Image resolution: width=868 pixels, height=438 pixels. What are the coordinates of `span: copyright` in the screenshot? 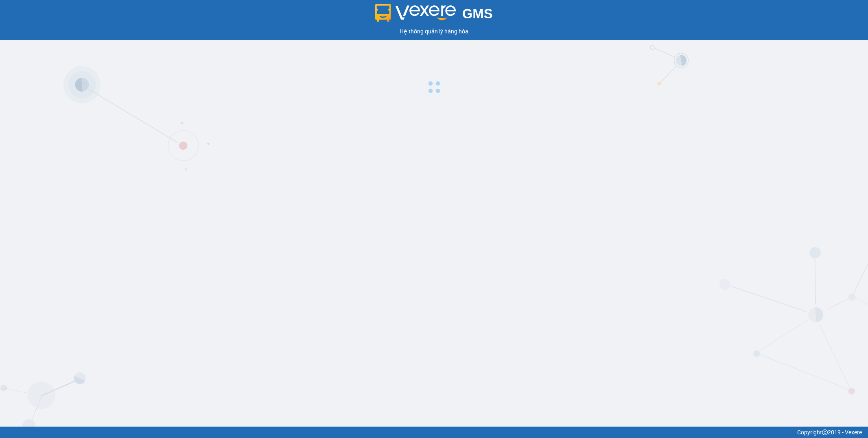 It's located at (825, 432).